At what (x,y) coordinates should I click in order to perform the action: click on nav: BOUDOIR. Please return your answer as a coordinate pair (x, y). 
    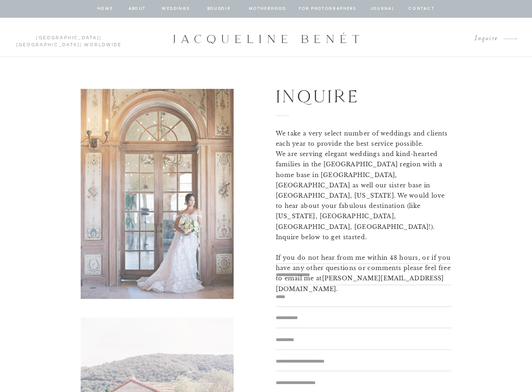
    Looking at the image, I should click on (219, 8).